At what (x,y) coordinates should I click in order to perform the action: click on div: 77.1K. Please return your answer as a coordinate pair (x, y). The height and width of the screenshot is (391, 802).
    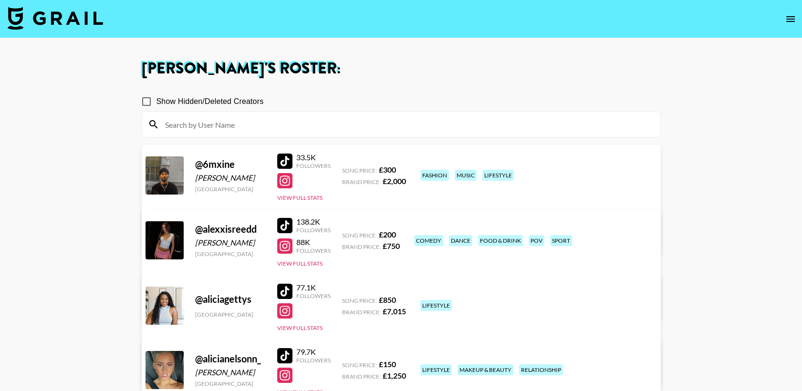
    Looking at the image, I should click on (313, 288).